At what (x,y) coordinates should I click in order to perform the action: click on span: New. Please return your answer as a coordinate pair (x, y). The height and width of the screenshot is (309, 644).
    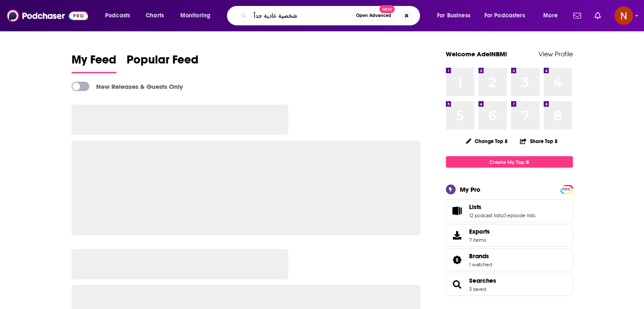
    Looking at the image, I should click on (387, 9).